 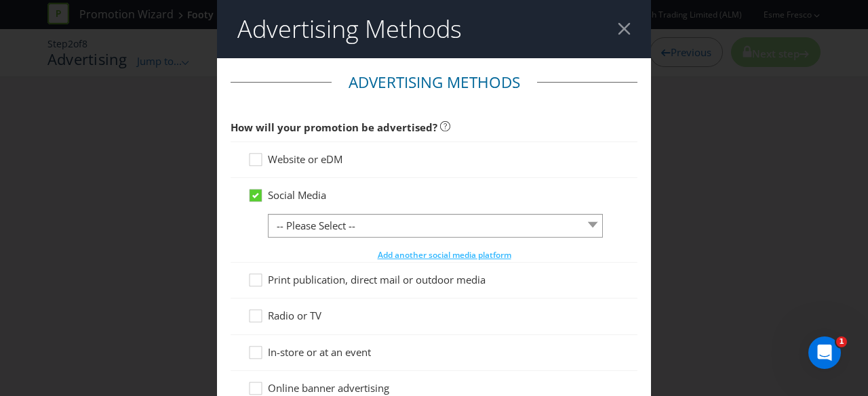 What do you see at coordinates (434, 83) in the screenshot?
I see `legend: Advertising Methods` at bounding box center [434, 83].